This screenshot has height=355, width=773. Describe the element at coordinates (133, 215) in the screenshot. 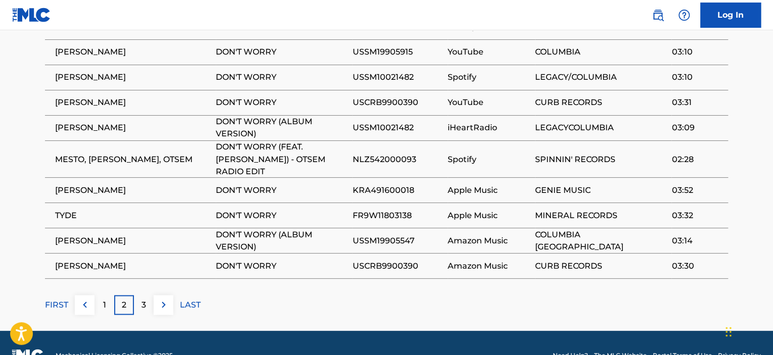

I see `span: TYDE` at that location.